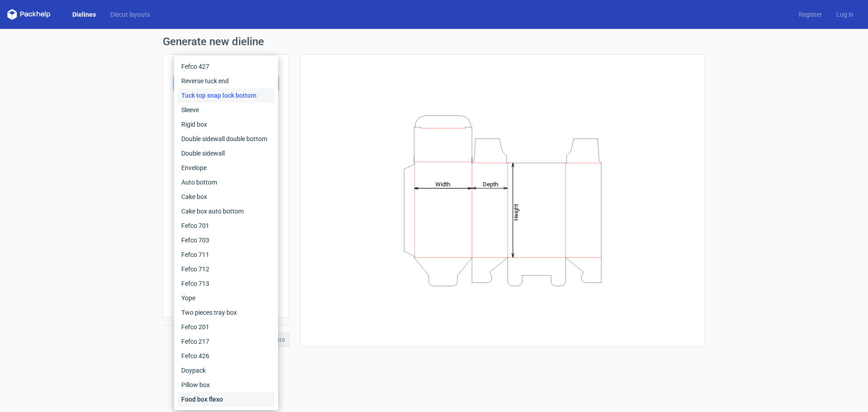 The width and height of the screenshot is (868, 412). Describe the element at coordinates (434, 41) in the screenshot. I see `h1: Generate new dieline` at that location.